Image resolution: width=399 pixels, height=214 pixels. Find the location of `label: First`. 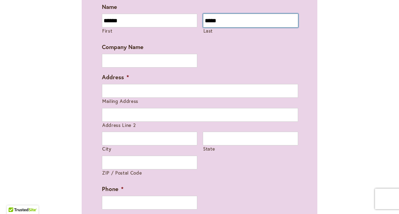

label: First is located at coordinates (149, 31).